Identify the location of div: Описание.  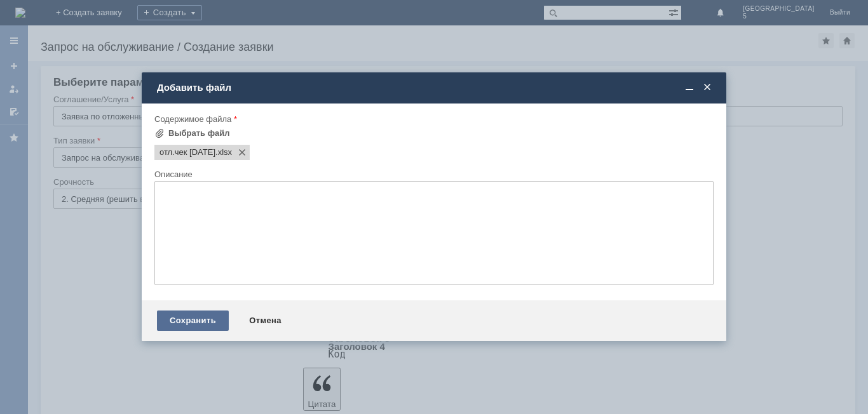
(433, 174).